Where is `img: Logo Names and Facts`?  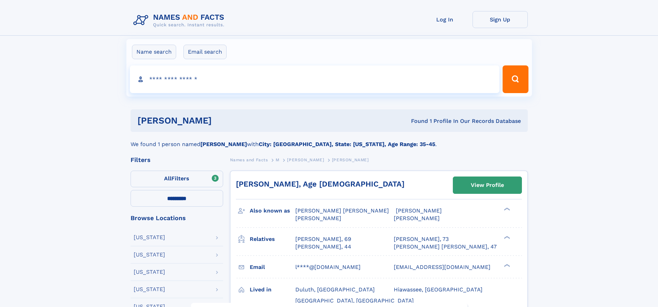
img: Logo Names and Facts is located at coordinates (180, 20).